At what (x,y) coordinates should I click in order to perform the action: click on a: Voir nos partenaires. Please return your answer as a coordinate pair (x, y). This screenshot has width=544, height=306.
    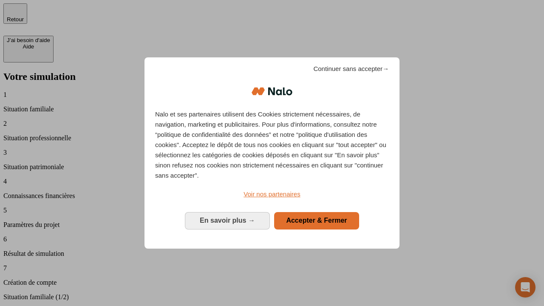
    Looking at the image, I should click on (272, 194).